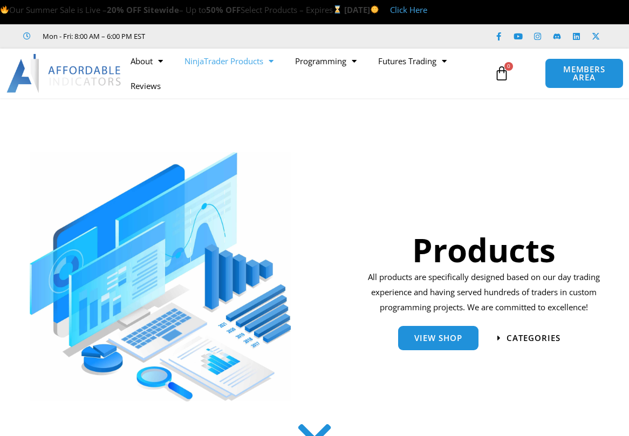 Image resolution: width=629 pixels, height=436 pixels. Describe the element at coordinates (64, 73) in the screenshot. I see `img: LogoAI | Affordable Indicators – NinjaTrader` at that location.